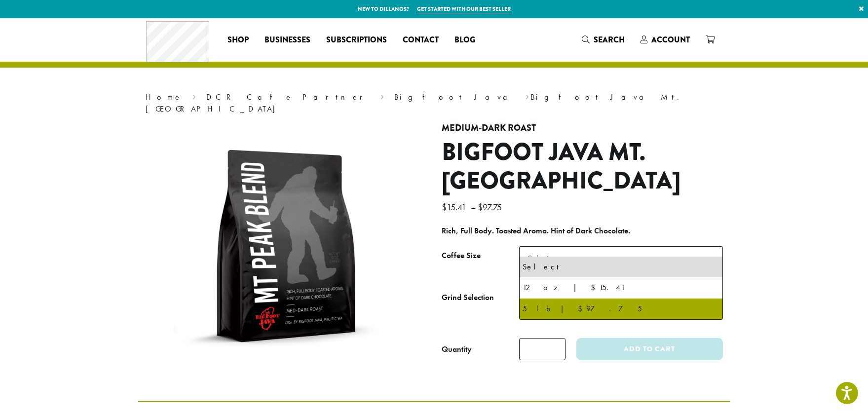  Describe the element at coordinates (542, 349) in the screenshot. I see `input: Product quantity` at that location.